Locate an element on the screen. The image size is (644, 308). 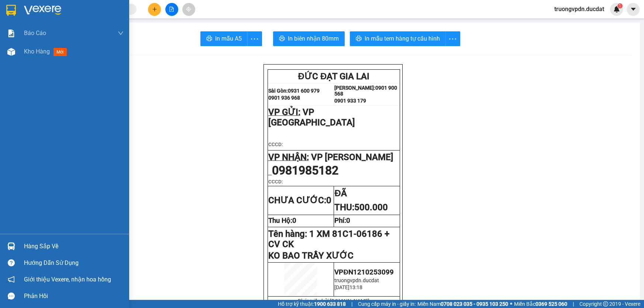
span: aim is located at coordinates (189, 9).